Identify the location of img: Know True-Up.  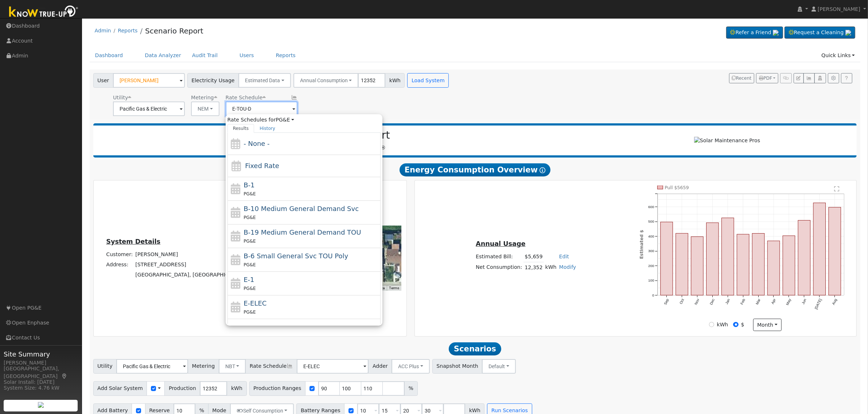
(44, 12).